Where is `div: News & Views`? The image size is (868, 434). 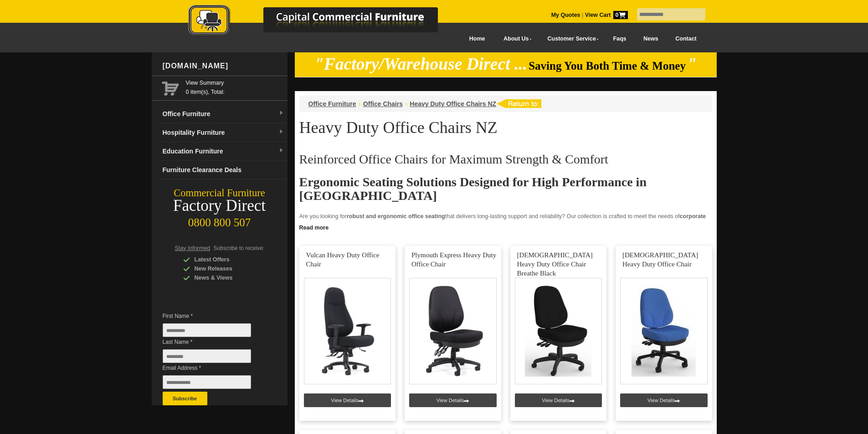 div: News & Views is located at coordinates (226, 278).